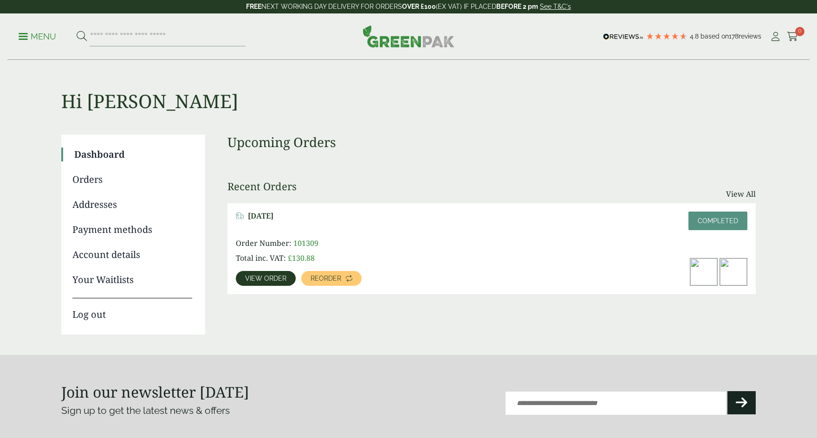  Describe the element at coordinates (750, 36) in the screenshot. I see `span: reviews` at that location.